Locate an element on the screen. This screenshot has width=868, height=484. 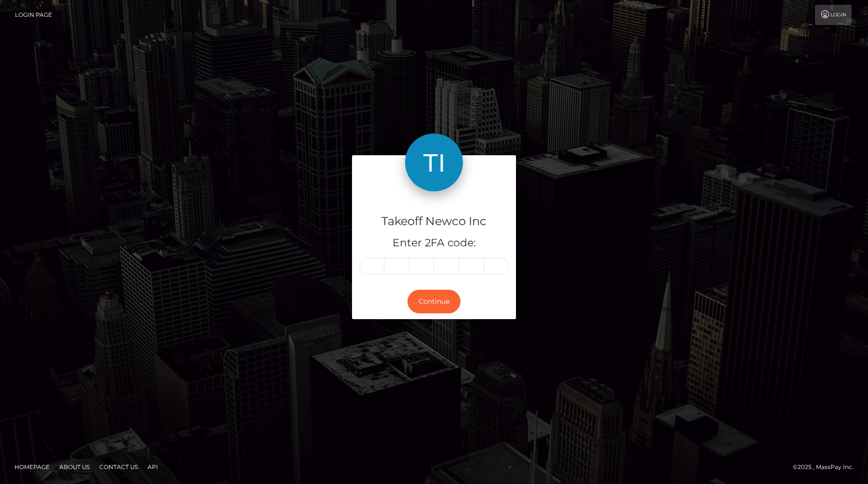
h5: Enter 2FA code: is located at coordinates (434, 243).